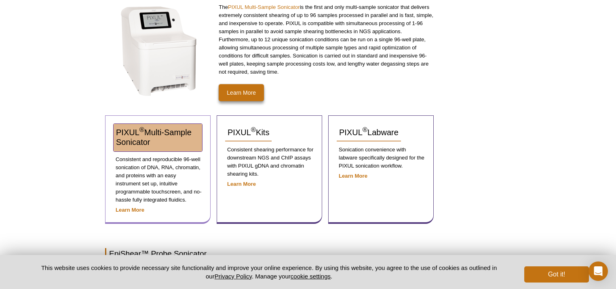 The image size is (616, 289). I want to click on span: PIXUL Labware, so click(369, 132).